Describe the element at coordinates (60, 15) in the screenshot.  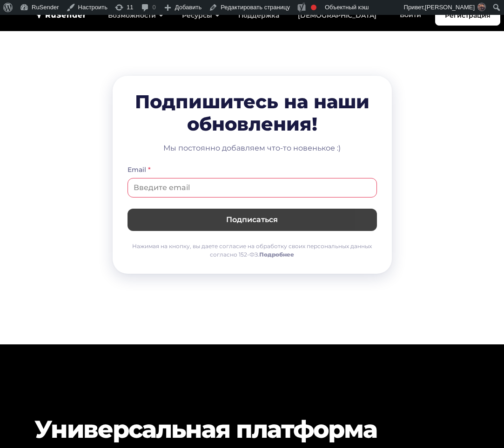
I see `img: RuSender` at that location.